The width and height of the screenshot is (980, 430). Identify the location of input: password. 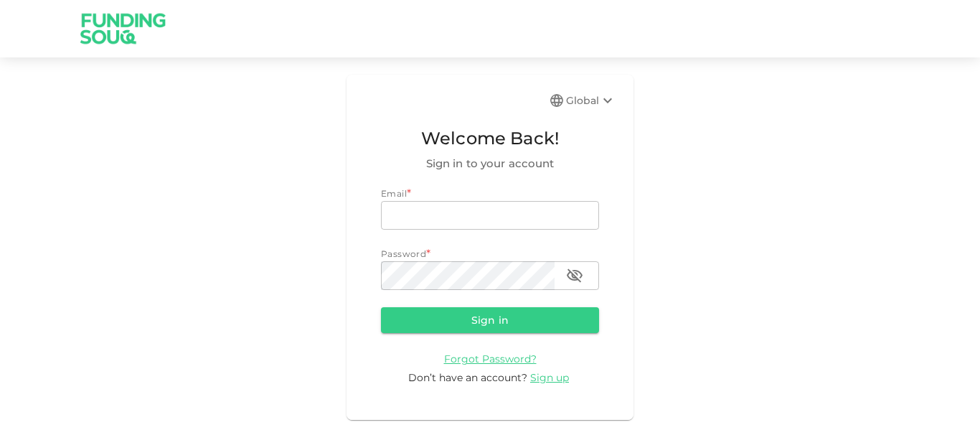
(468, 276).